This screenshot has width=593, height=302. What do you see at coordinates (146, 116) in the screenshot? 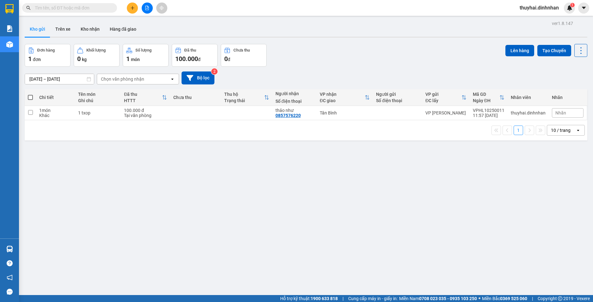
I see `div: Tại văn phòng` at bounding box center [146, 116].